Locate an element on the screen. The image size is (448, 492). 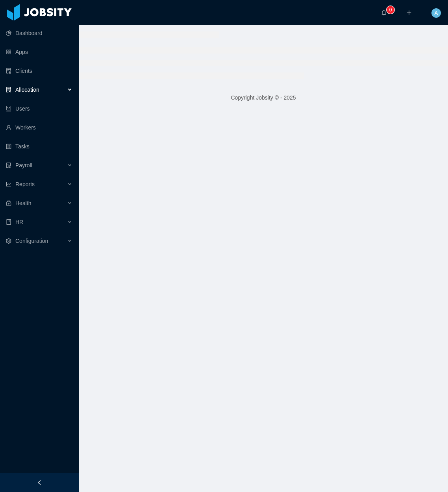
span: Reports is located at coordinates (25, 184).